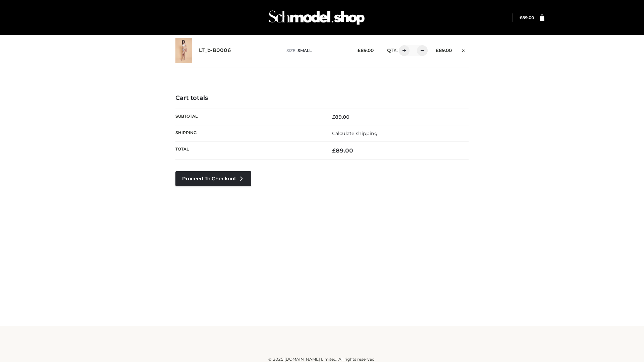  I want to click on a: Proceed to Checkout, so click(214, 179).